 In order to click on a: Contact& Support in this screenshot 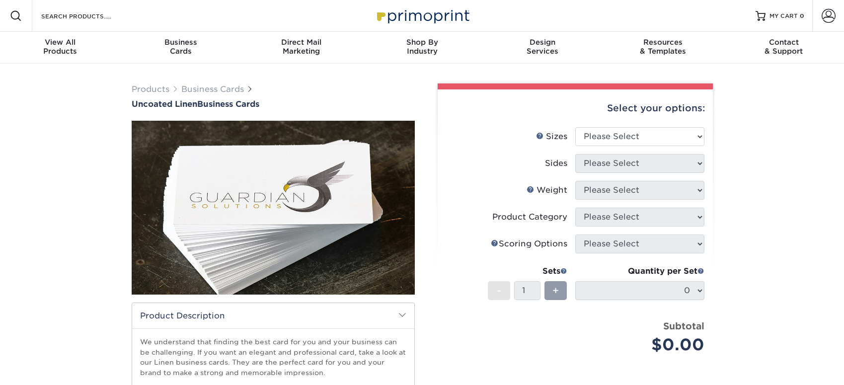, I will do `click(783, 48)`.